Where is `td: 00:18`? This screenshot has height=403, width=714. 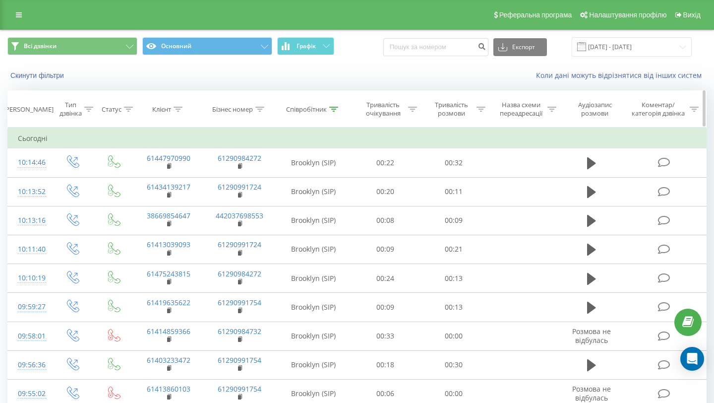
td: 00:18 is located at coordinates (386, 364).